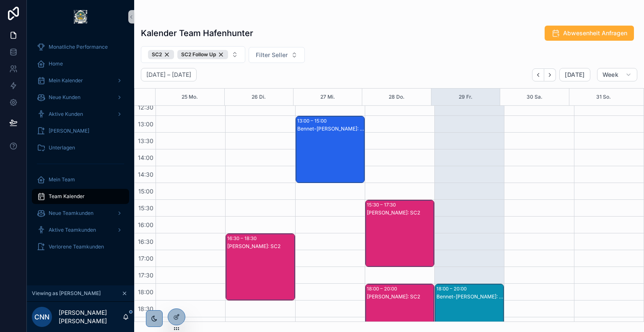 This screenshot has width=644, height=332. I want to click on span: 17:30, so click(146, 275).